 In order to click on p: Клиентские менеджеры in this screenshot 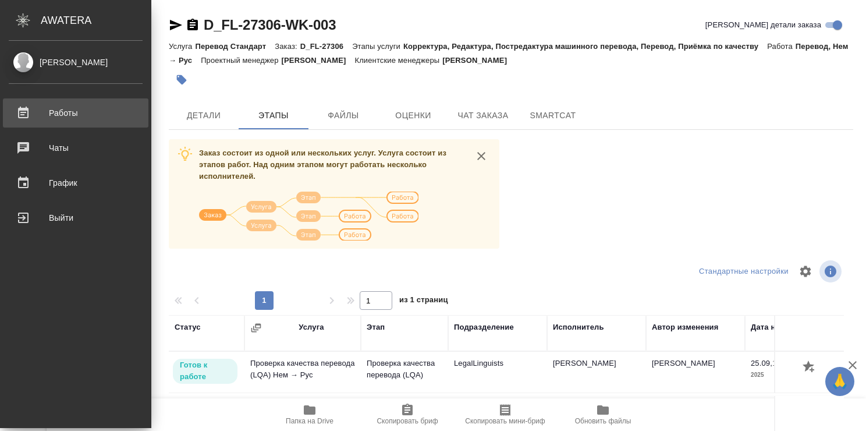, I will do `click(398, 60)`.